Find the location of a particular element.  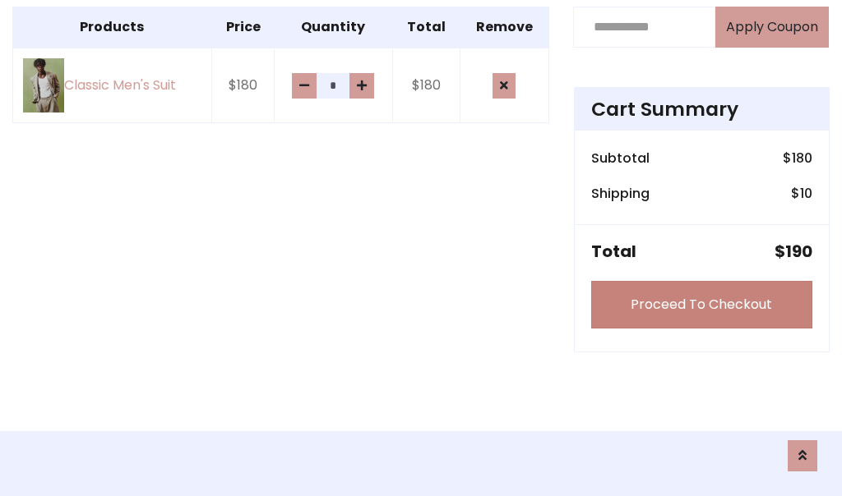

a: Classic Men's Suit is located at coordinates (112, 85).